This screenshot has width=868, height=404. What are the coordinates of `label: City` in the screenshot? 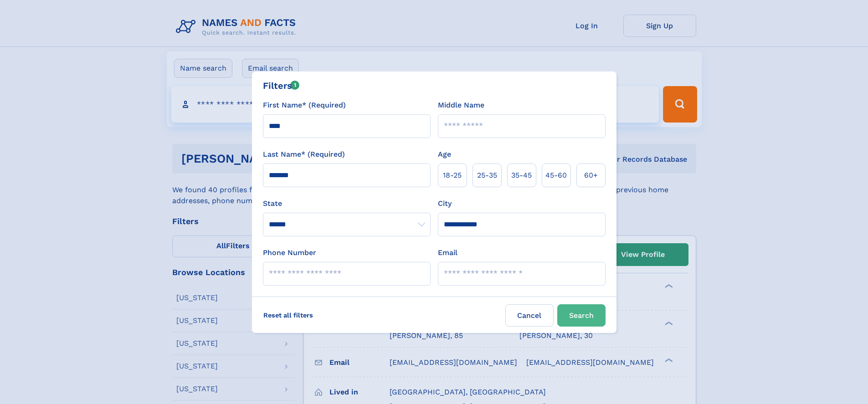 It's located at (445, 204).